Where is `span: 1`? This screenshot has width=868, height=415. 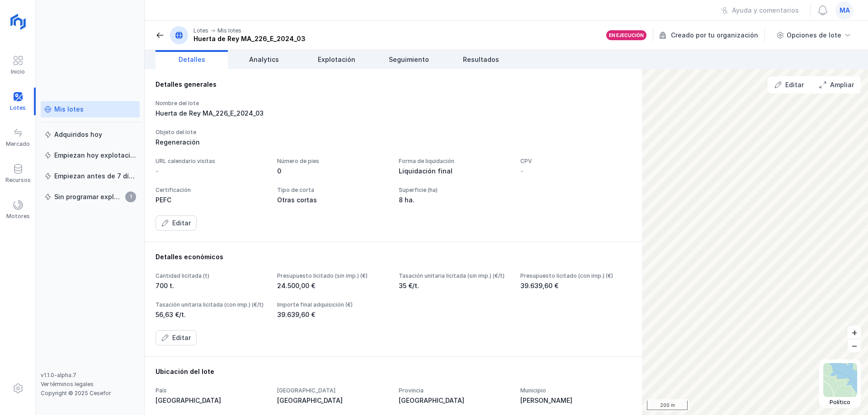 span: 1 is located at coordinates (131, 197).